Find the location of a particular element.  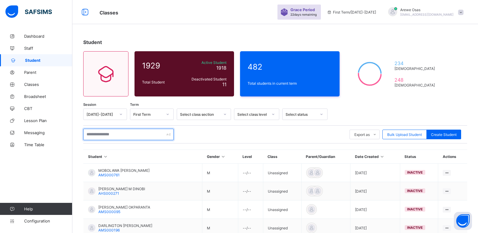

th: Status is located at coordinates (418, 157).